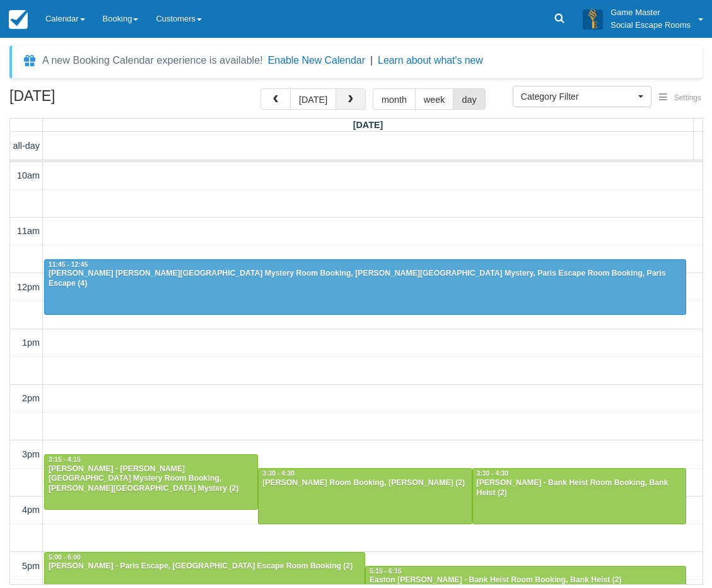  Describe the element at coordinates (469, 99) in the screenshot. I see `button: day` at that location.